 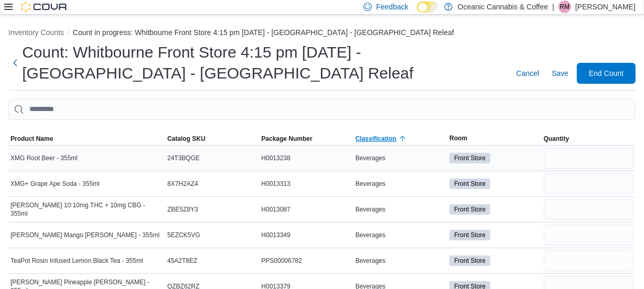 What do you see at coordinates (606, 73) in the screenshot?
I see `button: End Count` at bounding box center [606, 73].